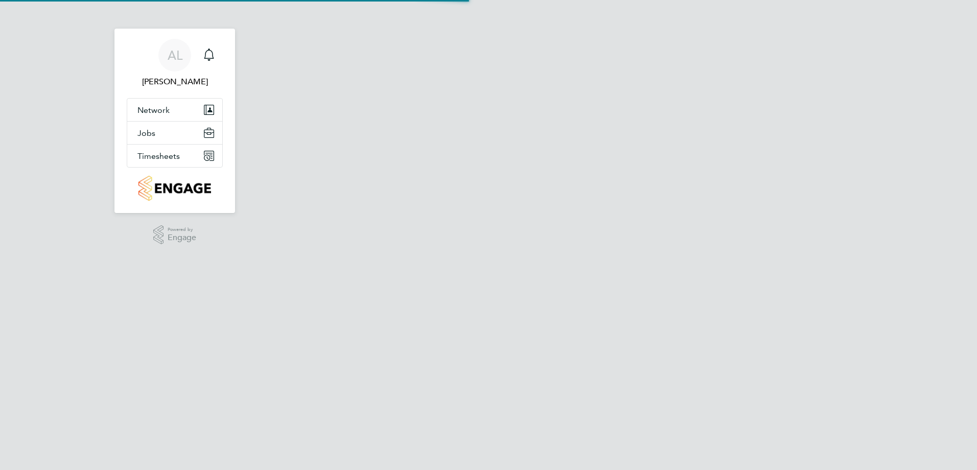 This screenshot has height=470, width=977. Describe the element at coordinates (158, 156) in the screenshot. I see `span: Timesheets` at that location.